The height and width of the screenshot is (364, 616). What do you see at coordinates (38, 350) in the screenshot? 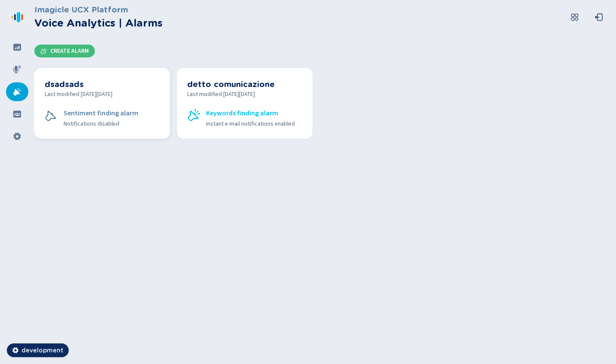
I see `button: development` at bounding box center [38, 350].